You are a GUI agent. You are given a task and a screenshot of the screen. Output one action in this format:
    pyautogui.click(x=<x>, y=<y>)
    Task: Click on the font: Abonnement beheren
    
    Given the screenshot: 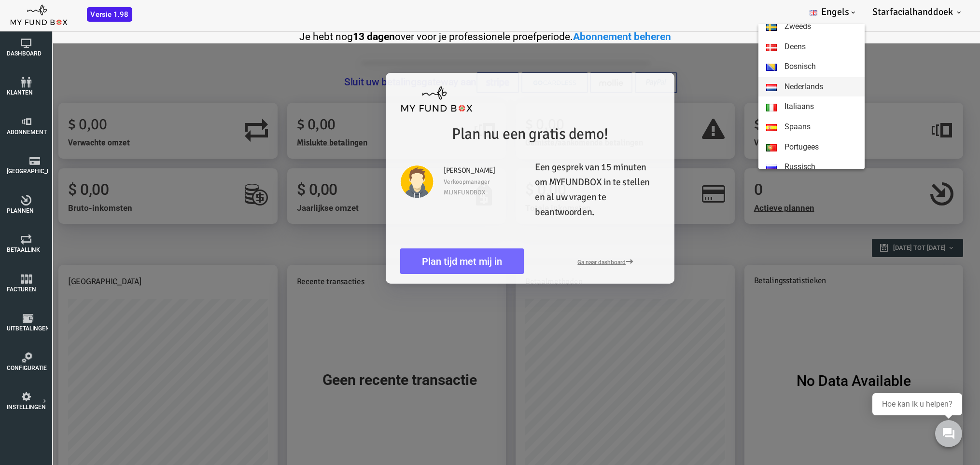 What is the action you would take?
    pyautogui.click(x=621, y=36)
    